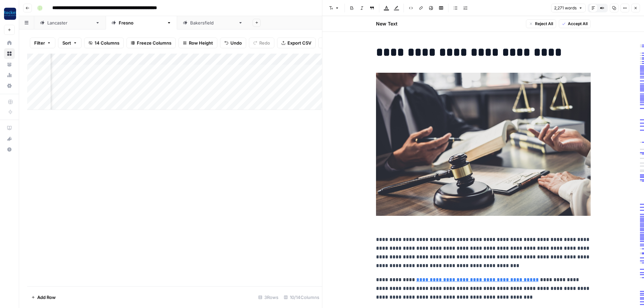  What do you see at coordinates (9, 75) in the screenshot?
I see `a: Usage` at bounding box center [9, 75].